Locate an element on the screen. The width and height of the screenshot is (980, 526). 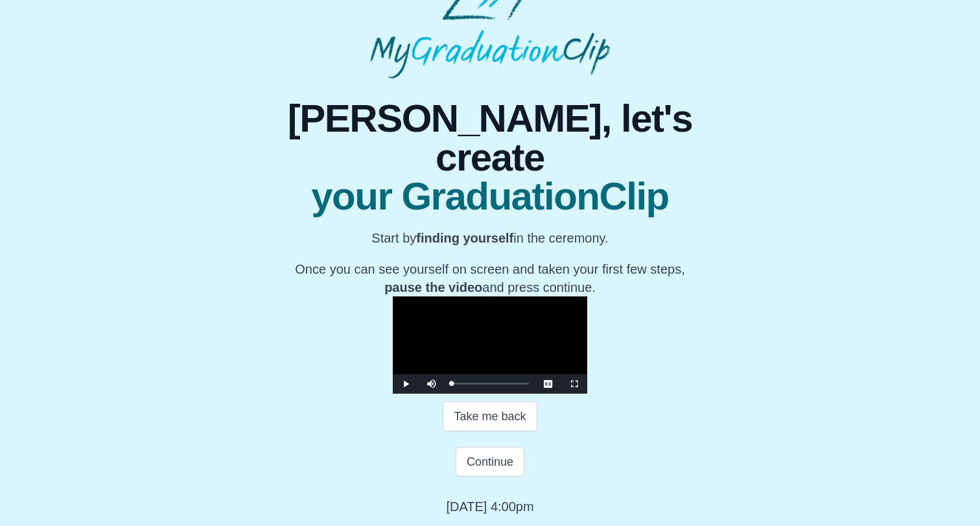
button: Fullscreen is located at coordinates (575, 384).